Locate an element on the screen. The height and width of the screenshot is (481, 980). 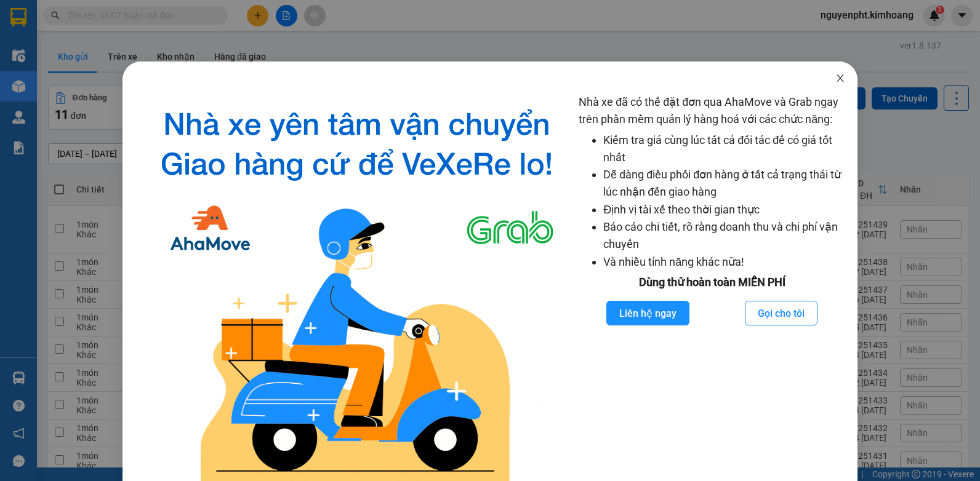
li: Và nhiều tính năng khác nữa! is located at coordinates (724, 262).